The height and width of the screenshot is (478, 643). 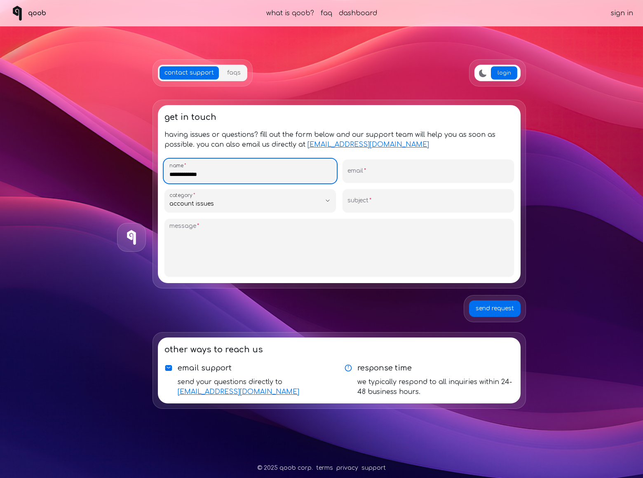 What do you see at coordinates (436, 368) in the screenshot?
I see `h3: response time` at bounding box center [436, 368].